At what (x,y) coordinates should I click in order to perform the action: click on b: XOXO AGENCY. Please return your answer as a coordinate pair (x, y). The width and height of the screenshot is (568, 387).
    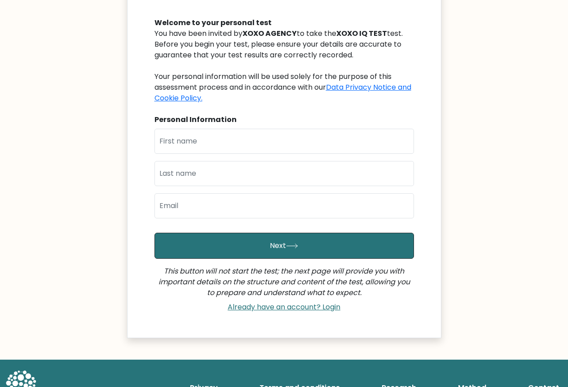
    Looking at the image, I should click on (269, 33).